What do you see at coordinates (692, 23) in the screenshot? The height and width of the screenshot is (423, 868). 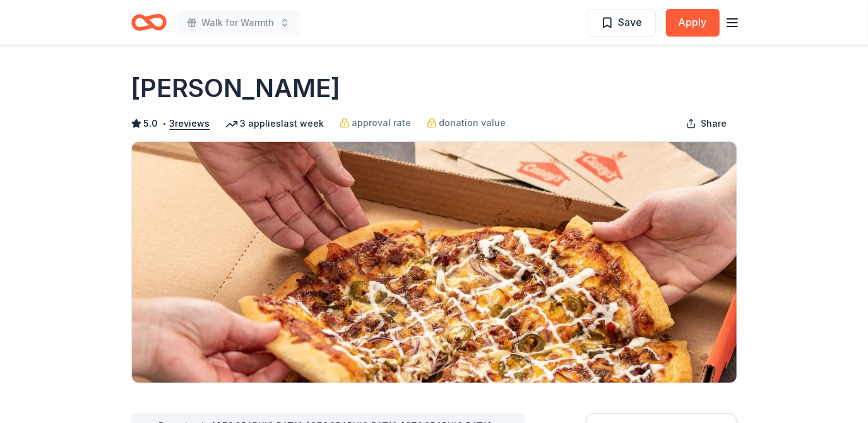 I see `button: Apply` at bounding box center [692, 23].